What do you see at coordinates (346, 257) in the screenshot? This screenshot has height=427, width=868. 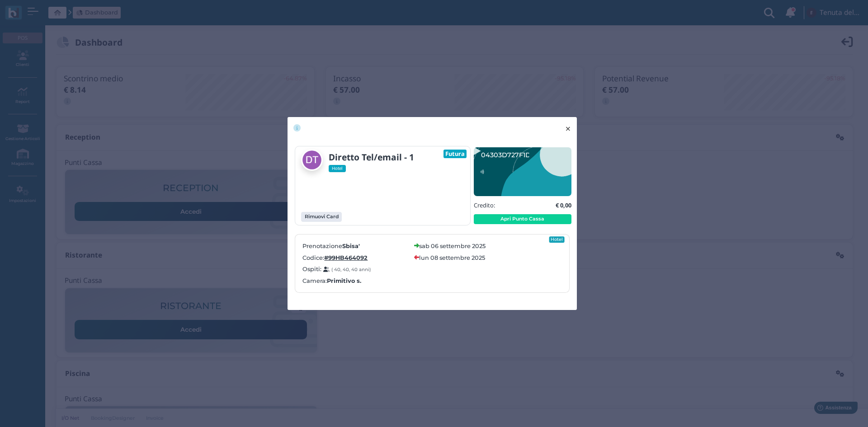 I see `b: #99HB464092` at bounding box center [346, 257].